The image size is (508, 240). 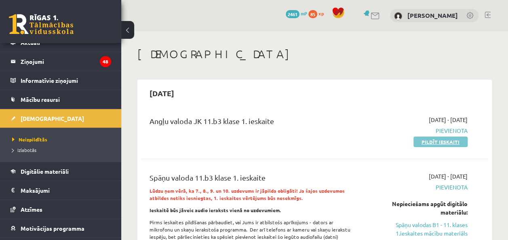 What do you see at coordinates (254, 123) in the screenshot?
I see `div: Angļu valoda JK 11.b3 klase 1. ieskaite` at bounding box center [254, 123].